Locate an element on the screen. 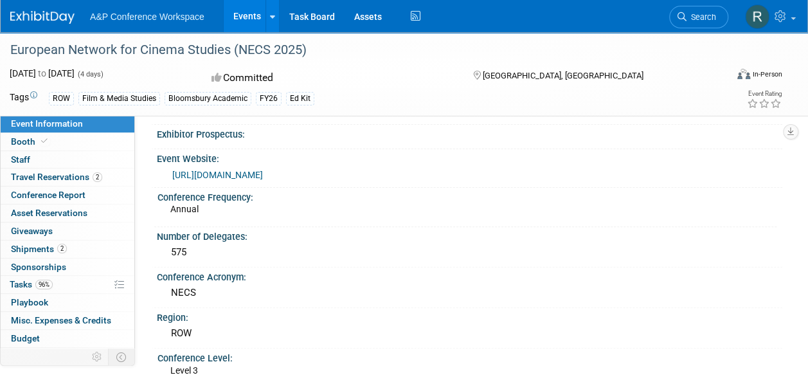 This screenshot has height=382, width=808. span: Event Information is located at coordinates (47, 123).